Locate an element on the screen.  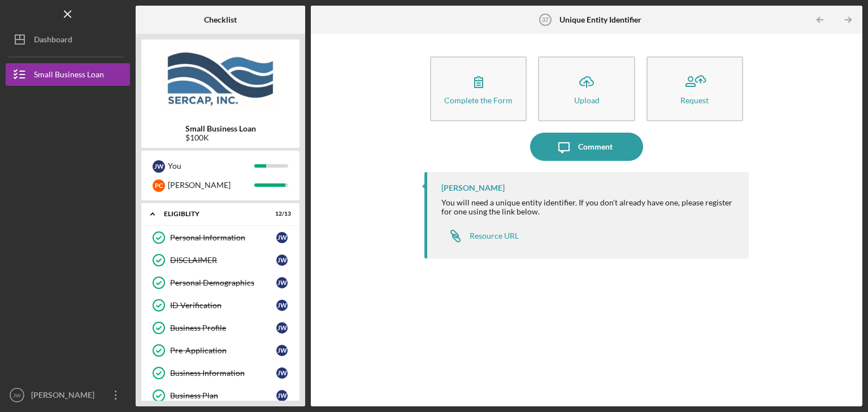
div: Comment is located at coordinates (595, 147).